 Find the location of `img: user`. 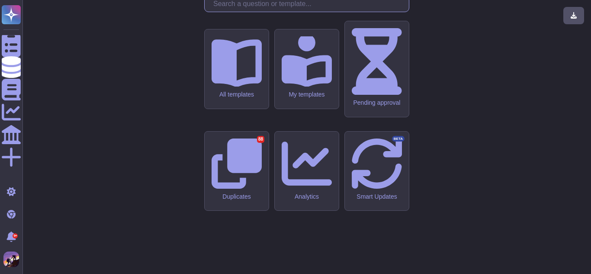

img: user is located at coordinates (11, 259).